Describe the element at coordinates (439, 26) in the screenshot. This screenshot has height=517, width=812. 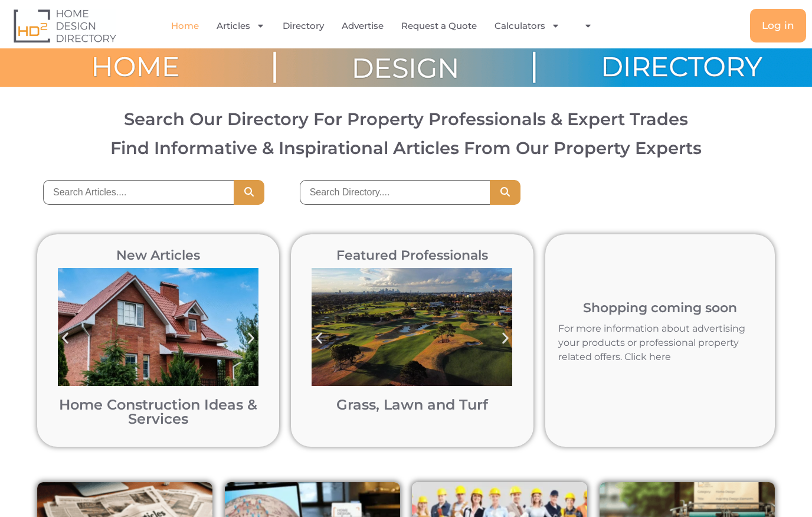
I see `a: Request a Quote` at that location.